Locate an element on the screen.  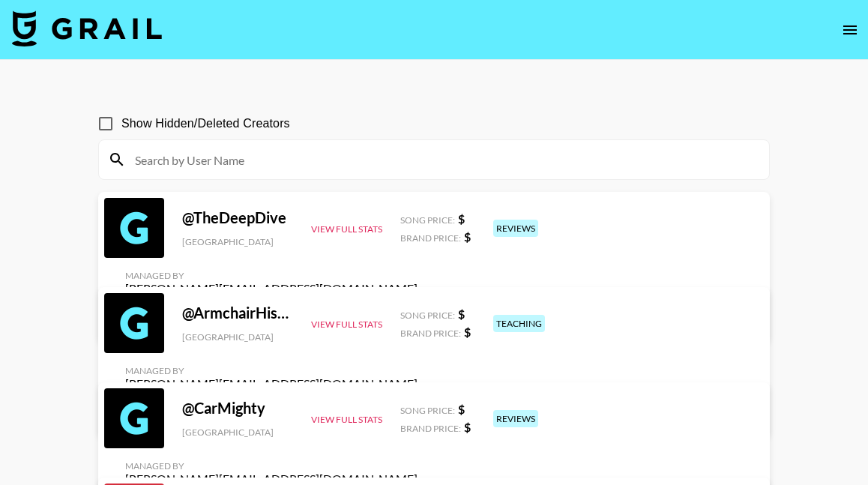
input: Search by User Name is located at coordinates (443, 159).